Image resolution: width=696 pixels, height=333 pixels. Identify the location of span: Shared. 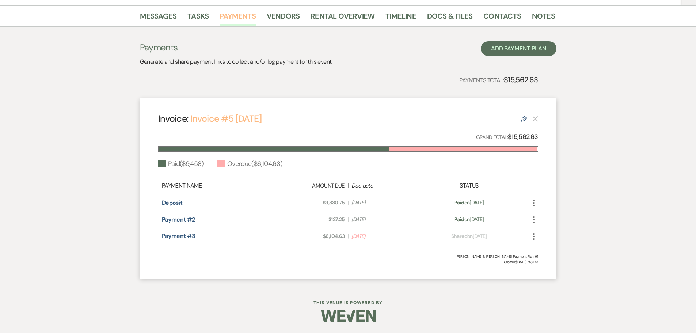
(460, 236).